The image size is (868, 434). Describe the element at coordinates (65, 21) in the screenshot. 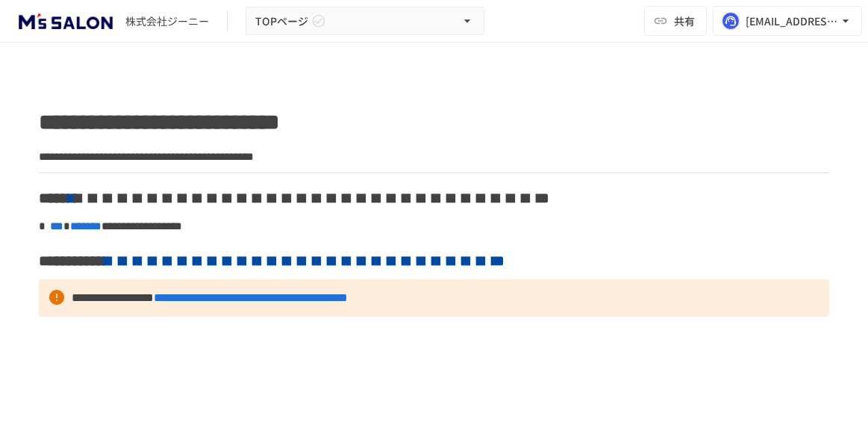

I see `img: uR8vTSKdklMXEQDRv4syRcVic50bBT2x3lbNcVSK8BN` at that location.